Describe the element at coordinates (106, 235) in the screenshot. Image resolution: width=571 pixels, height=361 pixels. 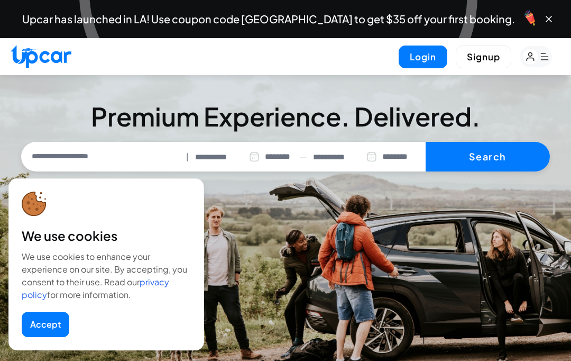
I see `div: We use cookies` at that location.